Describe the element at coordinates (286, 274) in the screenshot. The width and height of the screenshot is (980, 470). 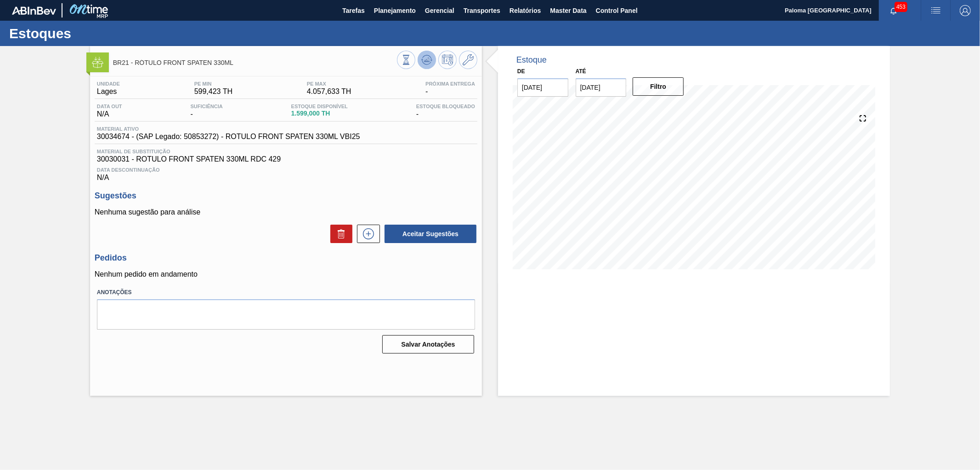
I see `p: Nenhum pedido em andamento` at that location.